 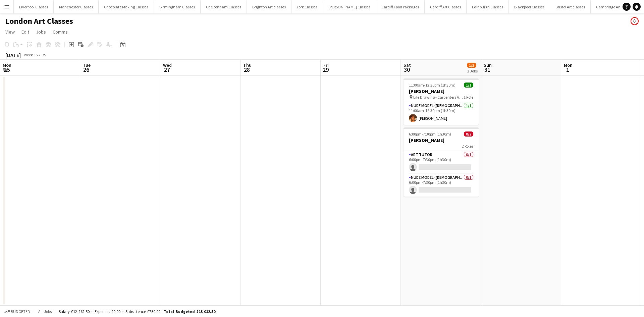 I want to click on button: Budgeted, so click(x=17, y=311).